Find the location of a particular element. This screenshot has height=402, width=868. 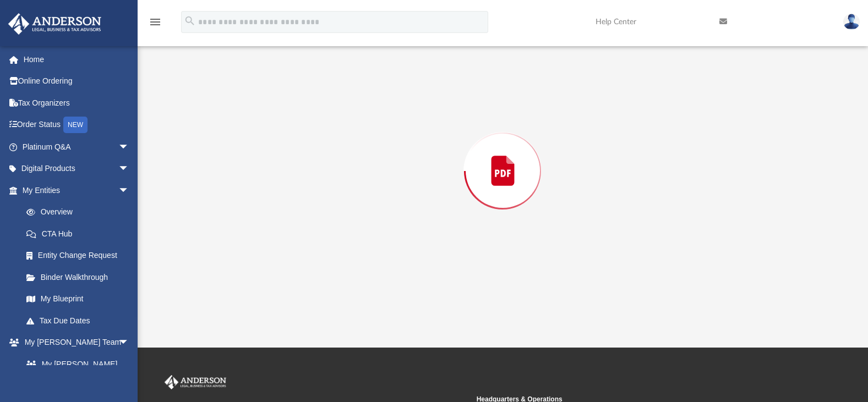

a: Entity Change Request is located at coordinates (80, 256).